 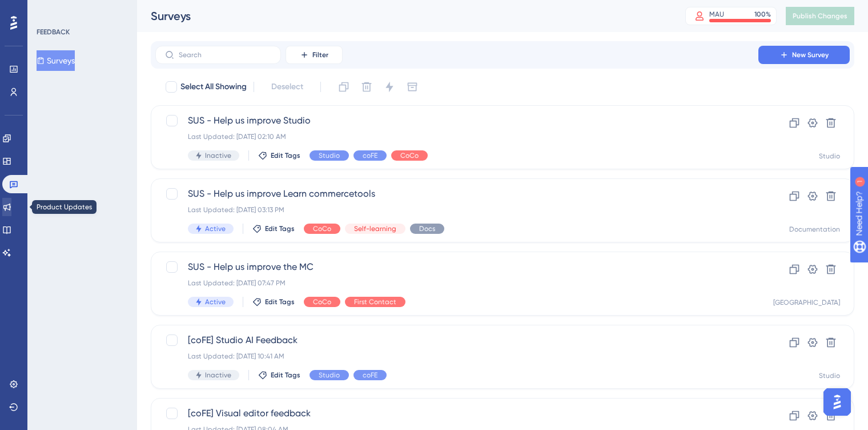 What do you see at coordinates (457, 340) in the screenshot?
I see `span: [coFE] Studio AI Feedback` at bounding box center [457, 340].